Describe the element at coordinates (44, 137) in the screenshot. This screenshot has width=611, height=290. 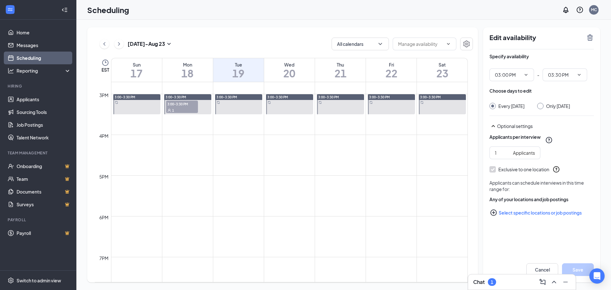
I see `a: Talent Network` at that location.